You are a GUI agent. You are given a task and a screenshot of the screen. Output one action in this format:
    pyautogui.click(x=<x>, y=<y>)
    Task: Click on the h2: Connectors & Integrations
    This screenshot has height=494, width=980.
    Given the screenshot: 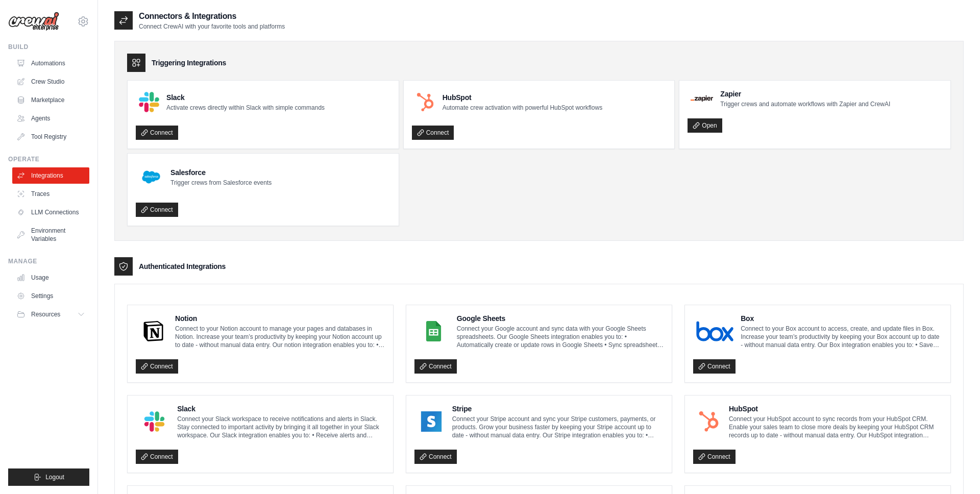 What is the action you would take?
    pyautogui.click(x=212, y=16)
    